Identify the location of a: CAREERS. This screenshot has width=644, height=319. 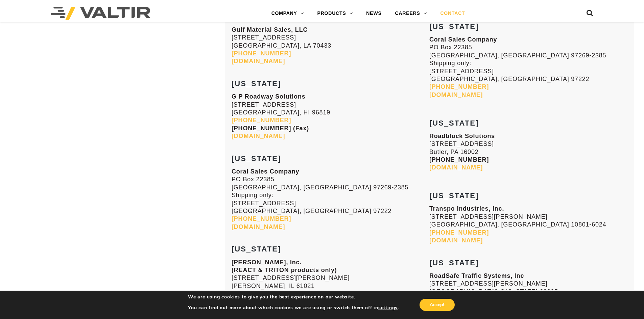
(411, 13).